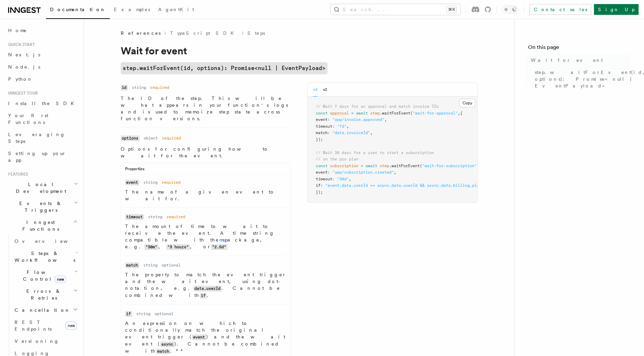 Image resolution: width=644 pixels, height=356 pixels. I want to click on span: subscription, so click(344, 166).